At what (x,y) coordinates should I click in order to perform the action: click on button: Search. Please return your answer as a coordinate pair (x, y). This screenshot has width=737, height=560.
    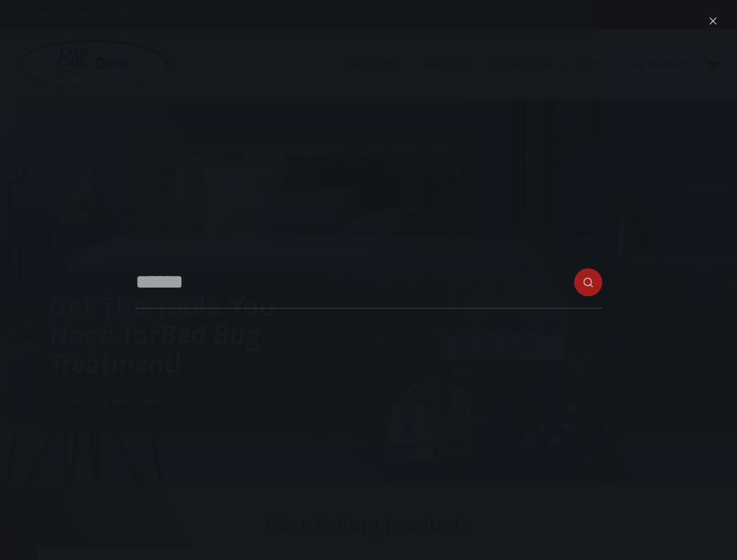
    Looking at the image, I should click on (715, 14).